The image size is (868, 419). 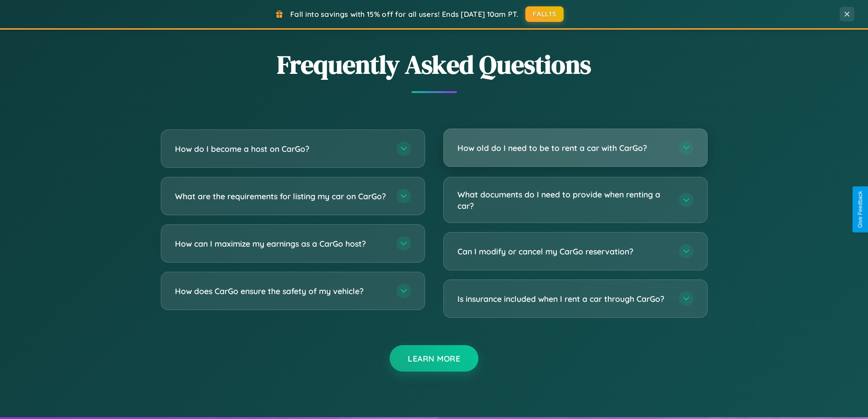 I want to click on h3: How do I become a host on CarGo?, so click(x=281, y=148).